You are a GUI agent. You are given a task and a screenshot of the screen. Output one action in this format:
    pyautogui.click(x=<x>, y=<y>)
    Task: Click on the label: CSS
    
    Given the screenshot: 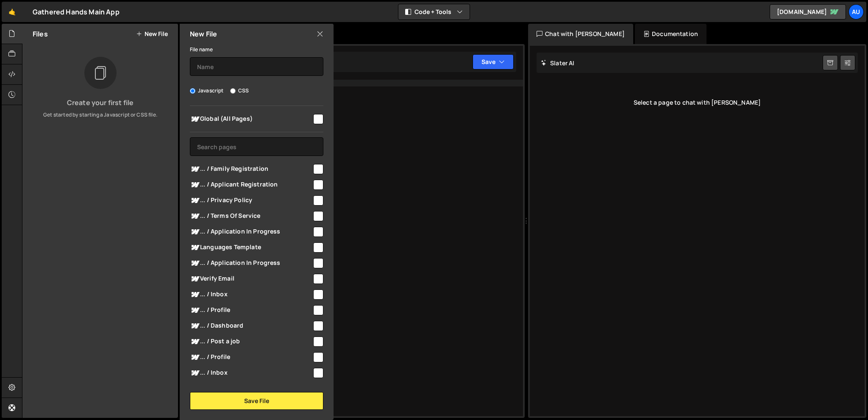 What is the action you would take?
    pyautogui.click(x=239, y=91)
    